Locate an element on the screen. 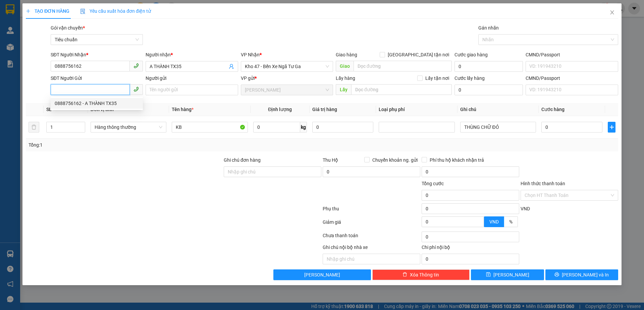 Image resolution: width=644 pixels, height=310 pixels. div: Phụ thu is located at coordinates (372, 211).